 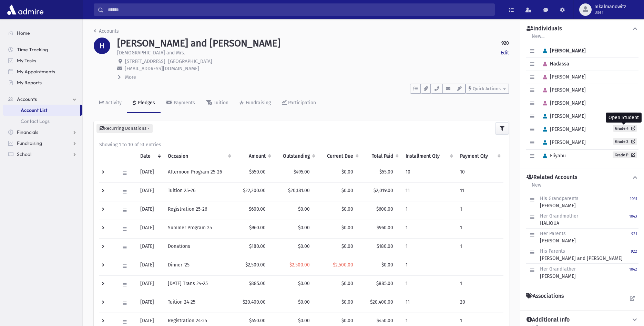 What do you see at coordinates (487, 89) in the screenshot?
I see `button: Quick Actions` at bounding box center [487, 89].